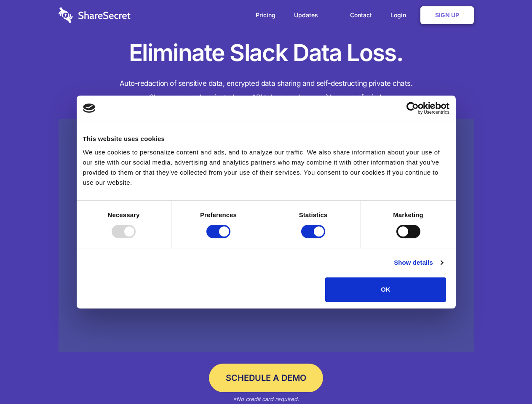  Describe the element at coordinates (266, 378) in the screenshot. I see `a: Schedule a Demo` at that location.